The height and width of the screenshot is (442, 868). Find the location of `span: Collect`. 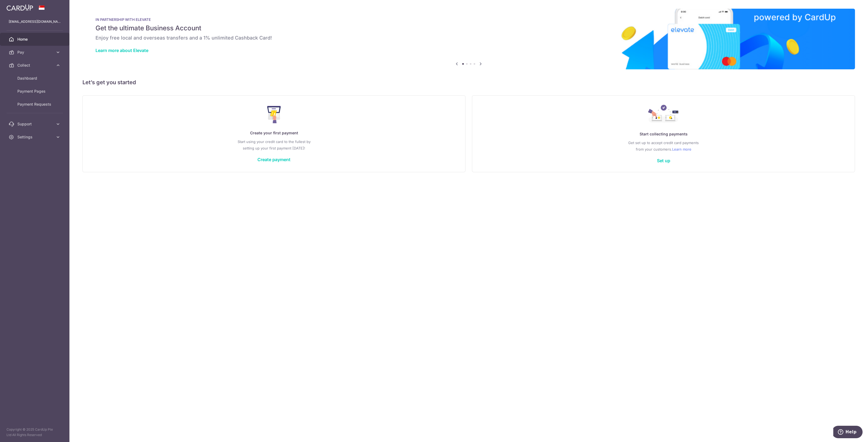

span: Collect is located at coordinates (36, 66).